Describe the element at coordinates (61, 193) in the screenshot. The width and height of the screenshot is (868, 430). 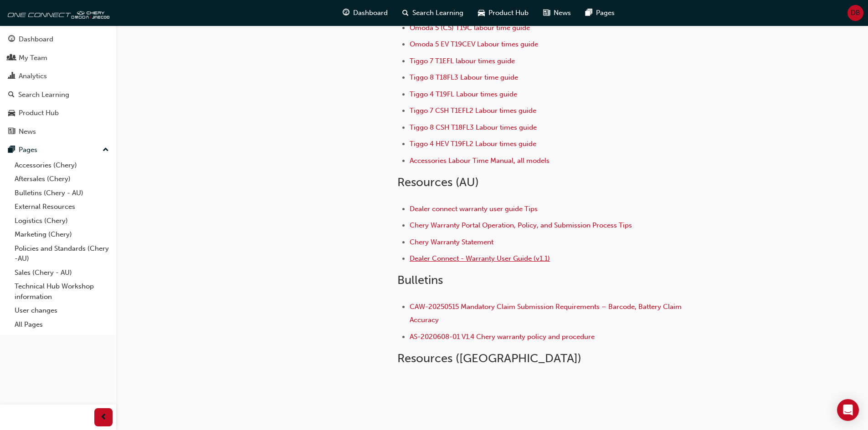
I see `a: Bulletins (Chery - AU)` at that location.